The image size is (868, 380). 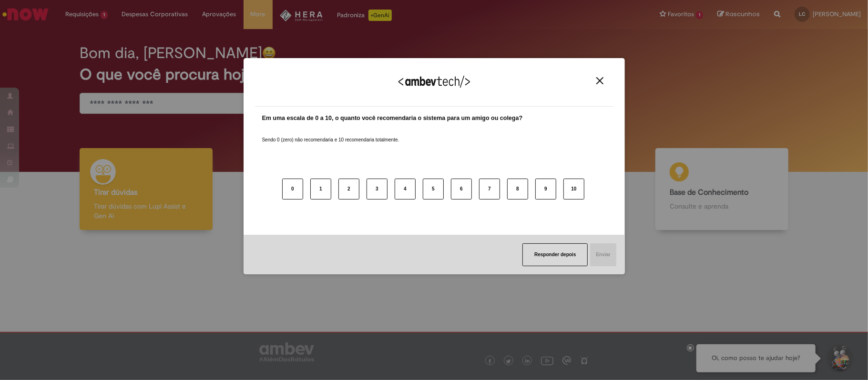 I want to click on button: 9, so click(x=546, y=189).